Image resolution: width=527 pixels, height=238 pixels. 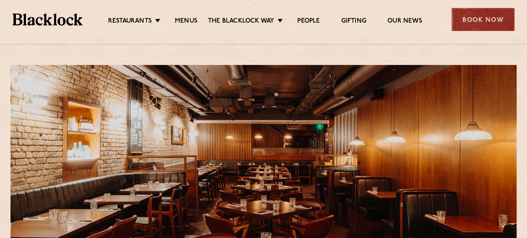 I want to click on a: Our News, so click(x=404, y=22).